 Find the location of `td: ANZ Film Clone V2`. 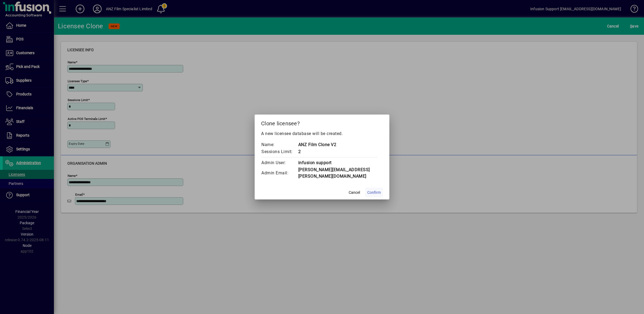

td: ANZ Film Clone V2 is located at coordinates (341, 144).